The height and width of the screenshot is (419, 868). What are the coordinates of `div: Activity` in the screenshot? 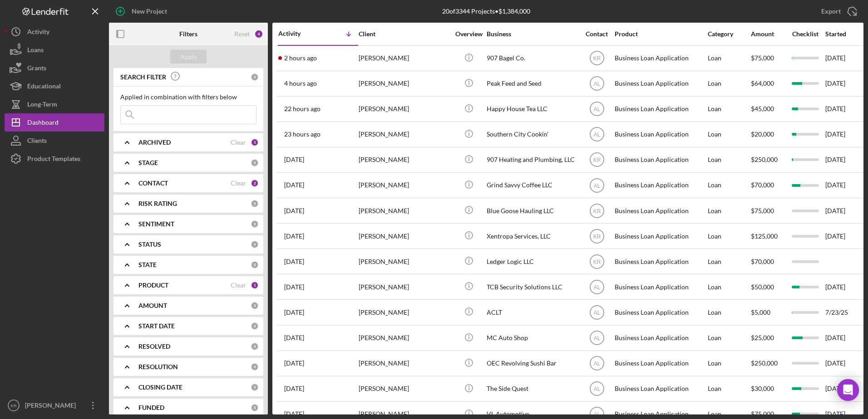 It's located at (298, 34).